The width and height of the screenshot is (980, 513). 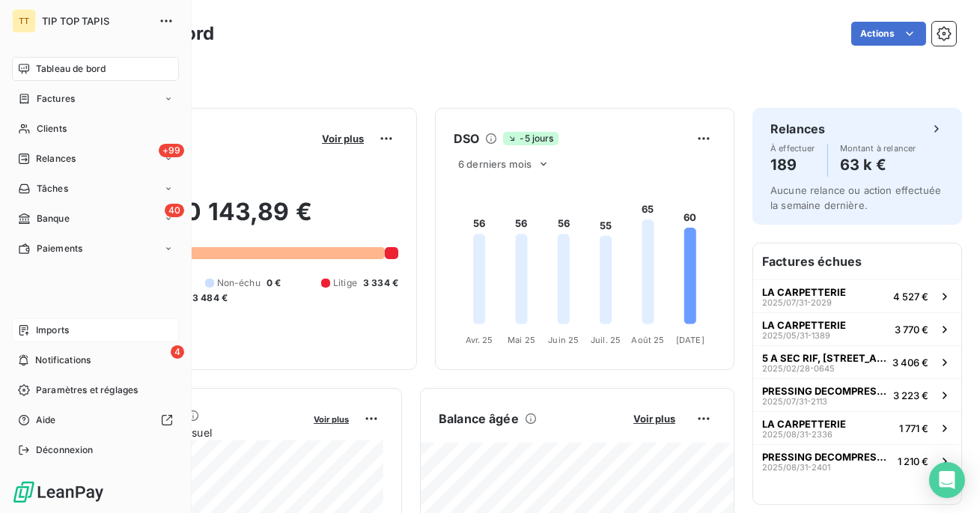 I want to click on button: LA CARPETTERIE2025/07/31-20294 527 €, so click(x=858, y=296).